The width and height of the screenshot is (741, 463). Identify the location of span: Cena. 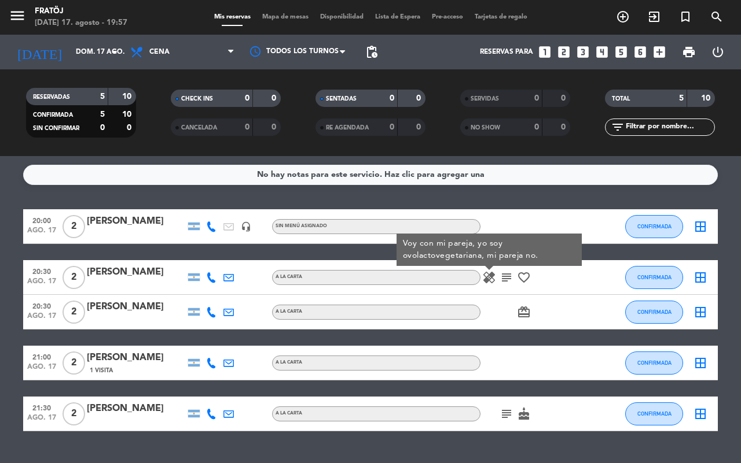
(159, 52).